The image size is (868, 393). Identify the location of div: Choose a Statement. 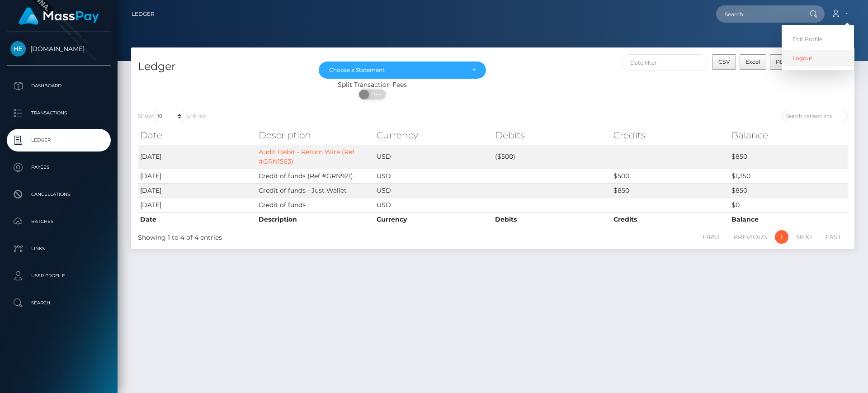
(397, 70).